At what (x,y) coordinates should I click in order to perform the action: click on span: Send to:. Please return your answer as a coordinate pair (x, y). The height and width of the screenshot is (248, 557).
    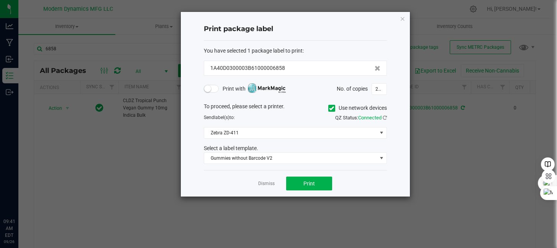
    Looking at the image, I should click on (219, 117).